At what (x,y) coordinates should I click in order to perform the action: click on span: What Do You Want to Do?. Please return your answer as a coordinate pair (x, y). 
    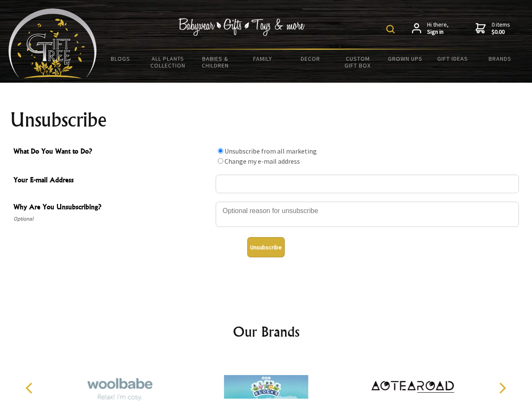
    Looking at the image, I should click on (113, 152).